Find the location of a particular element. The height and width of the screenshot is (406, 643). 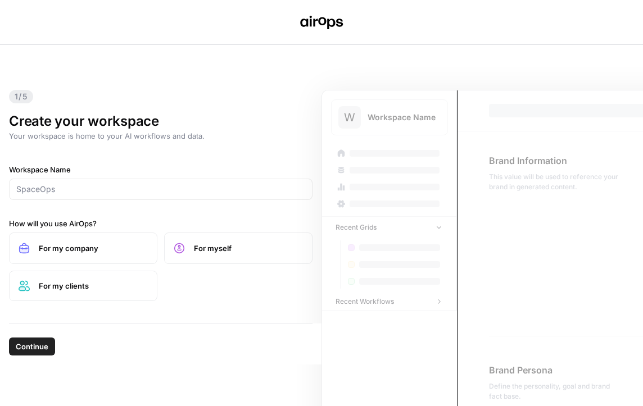

label: How will you use AirOps? is located at coordinates (161, 224).